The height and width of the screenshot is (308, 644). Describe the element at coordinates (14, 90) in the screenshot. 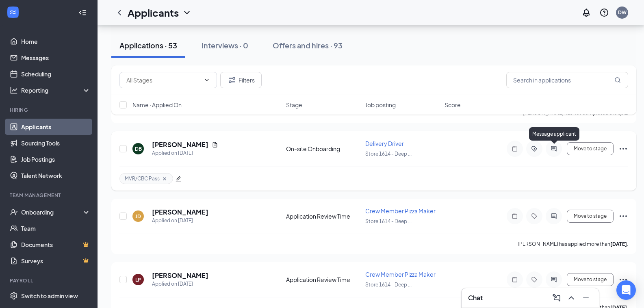

I see `svg: Analysis` at that location.